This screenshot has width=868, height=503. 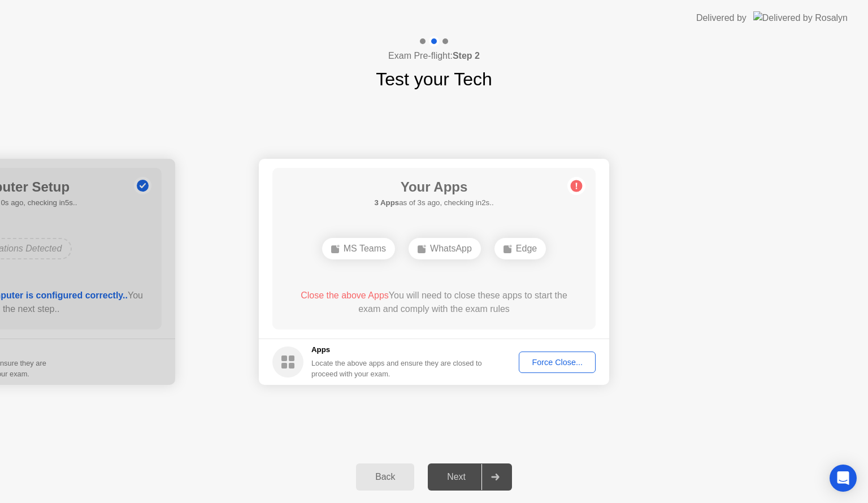 I want to click on h5: as of 3s ago, checking in2s.., so click(x=434, y=203).